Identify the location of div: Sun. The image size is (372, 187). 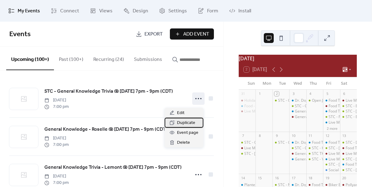
(251, 84).